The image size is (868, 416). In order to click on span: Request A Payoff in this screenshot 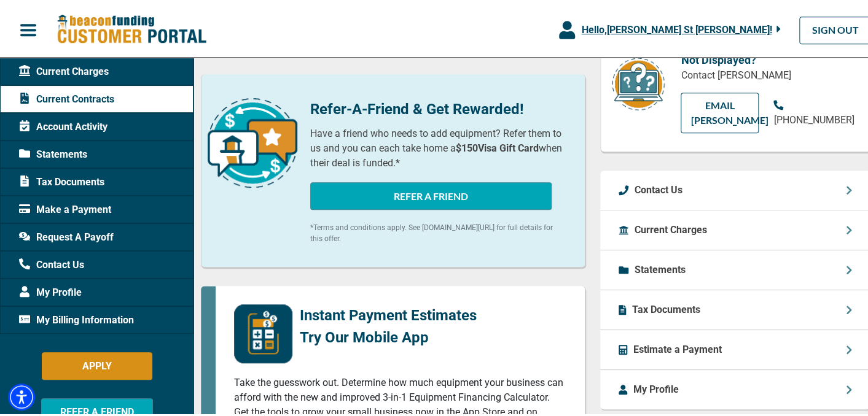, I will do `click(66, 235)`.